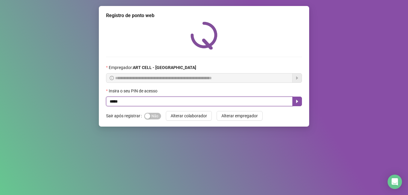  Describe the element at coordinates (395, 182) in the screenshot. I see `div: Open Intercom Messenger` at that location.